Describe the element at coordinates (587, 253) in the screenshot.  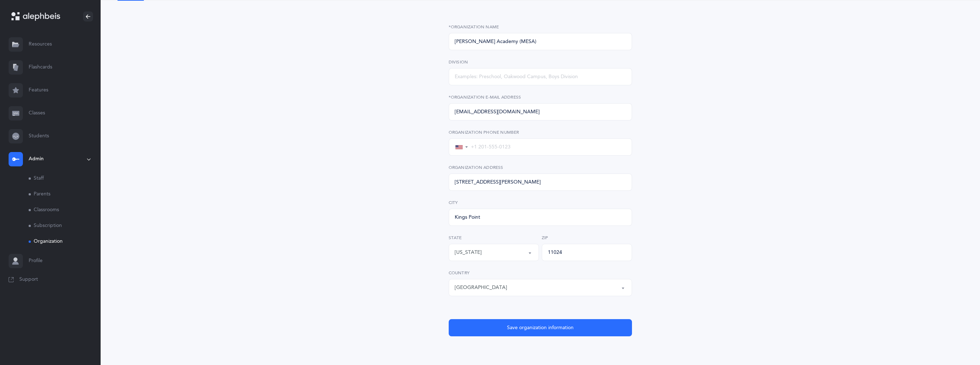
I see `input: 12345` at that location.